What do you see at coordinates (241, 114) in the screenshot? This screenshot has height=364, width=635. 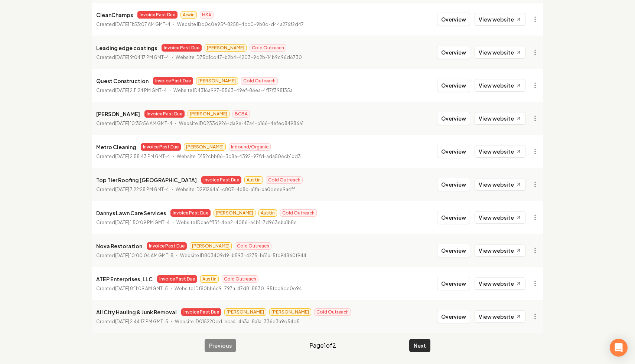 I see `span: BCBA` at bounding box center [241, 114].